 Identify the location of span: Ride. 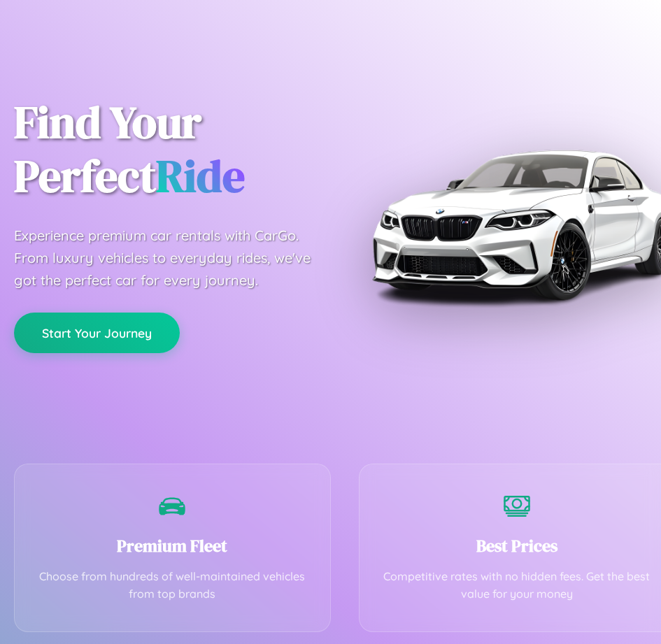
(200, 176).